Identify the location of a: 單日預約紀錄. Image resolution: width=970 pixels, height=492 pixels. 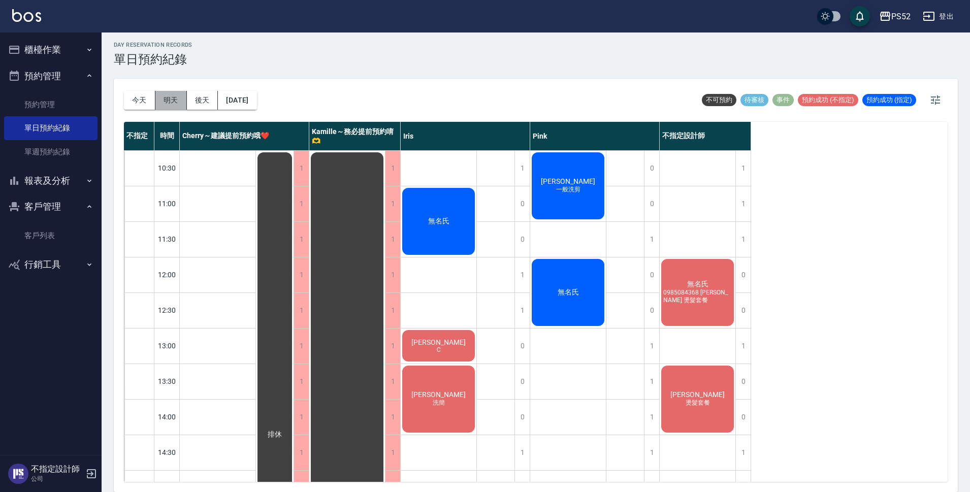
(51, 128).